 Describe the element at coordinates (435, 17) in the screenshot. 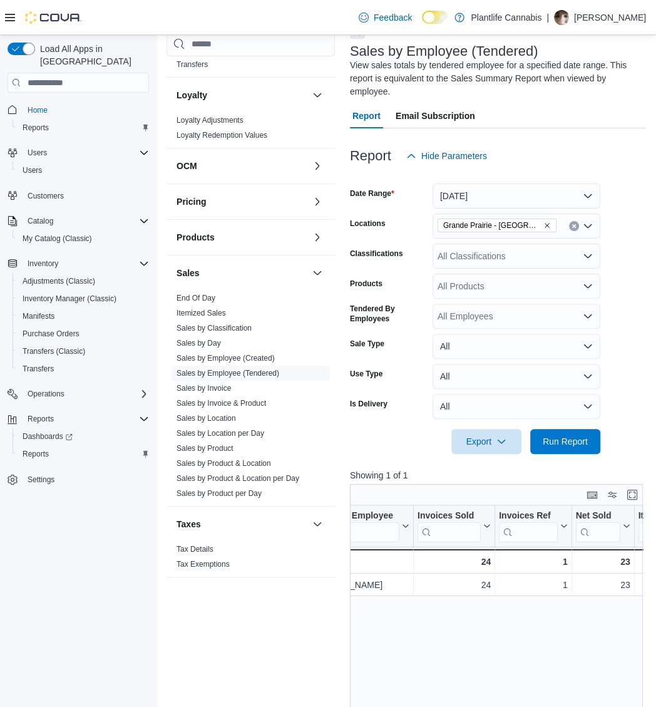

I see `input: Dark Mode` at that location.